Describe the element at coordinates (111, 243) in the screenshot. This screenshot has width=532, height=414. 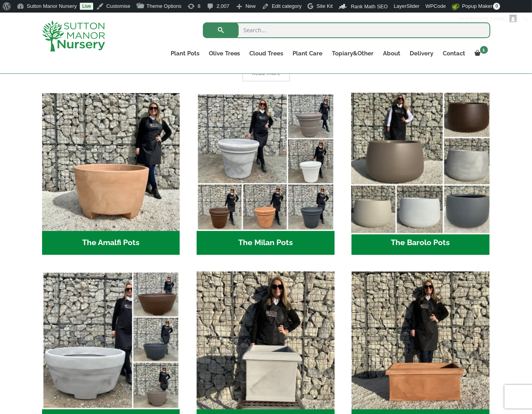
I see `h2: The Amalfi Pots` at that location.